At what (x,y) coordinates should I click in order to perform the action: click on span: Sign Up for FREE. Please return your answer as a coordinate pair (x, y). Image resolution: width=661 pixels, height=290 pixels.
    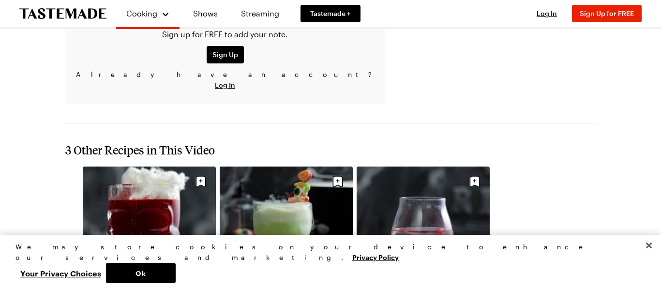
    Looking at the image, I should click on (607, 13).